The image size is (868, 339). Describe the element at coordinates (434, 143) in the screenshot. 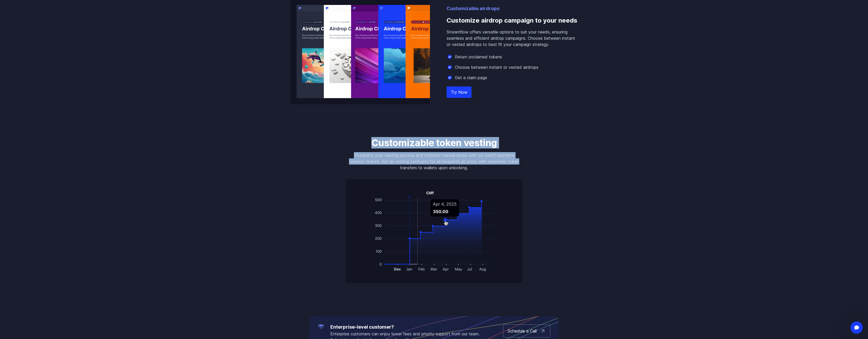

I see `h3: Customizable token vesting` at that location.